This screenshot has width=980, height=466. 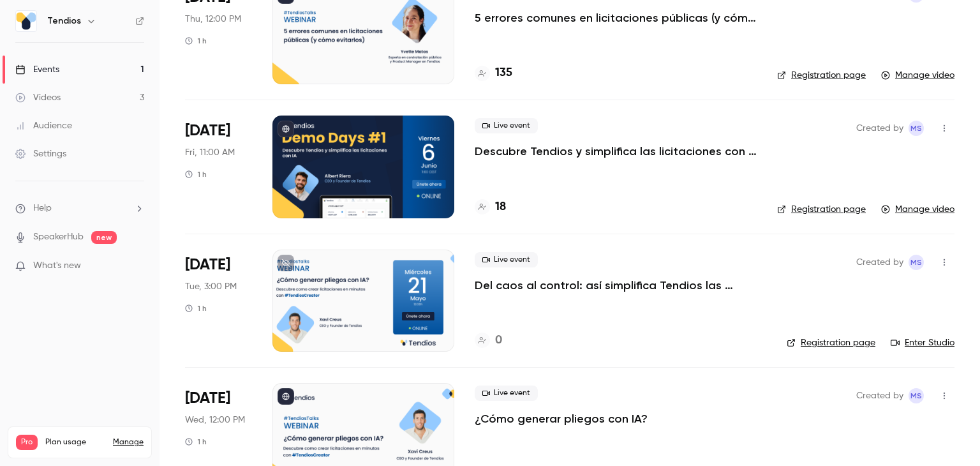 I want to click on h4: 18, so click(x=500, y=207).